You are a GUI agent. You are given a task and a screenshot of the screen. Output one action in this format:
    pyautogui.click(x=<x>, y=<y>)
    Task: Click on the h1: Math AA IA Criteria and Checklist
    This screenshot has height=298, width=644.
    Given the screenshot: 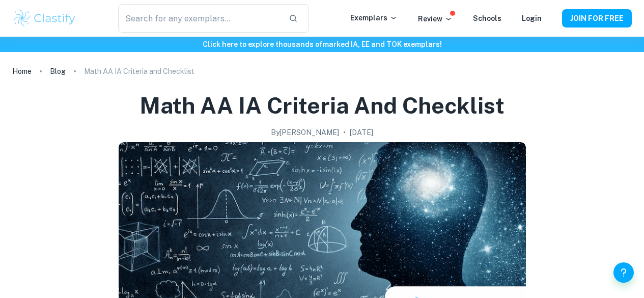 What is the action you would take?
    pyautogui.click(x=322, y=106)
    